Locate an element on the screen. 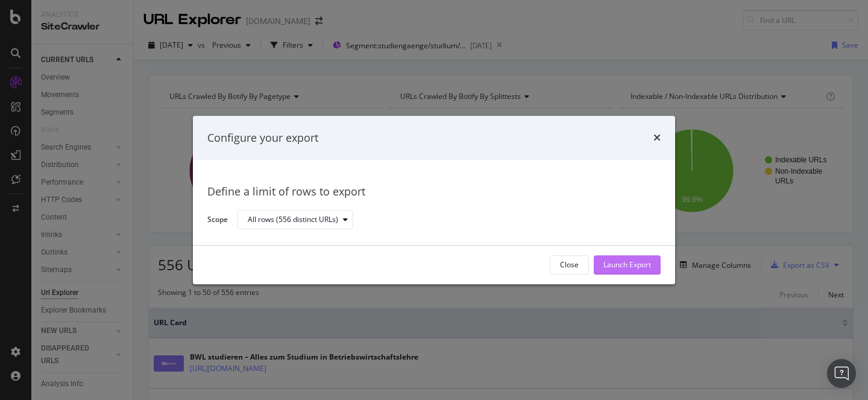 This screenshot has width=868, height=400. div: Open Intercom Messenger is located at coordinates (841, 373).